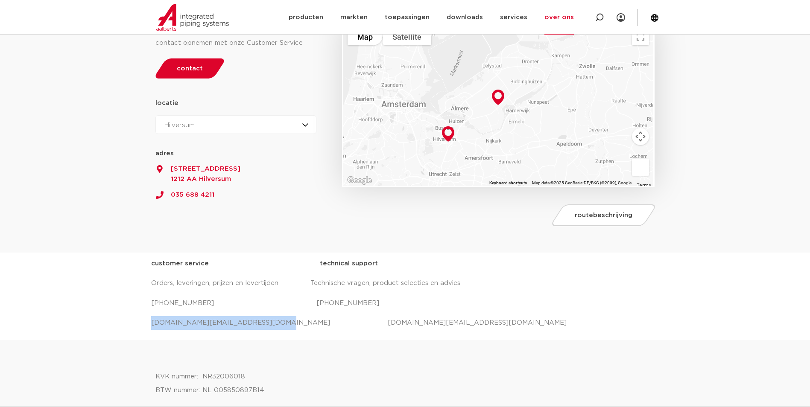  Describe the element at coordinates (582, 183) in the screenshot. I see `span: Map data ©2025 GeoBasis-DE/BKG (©2009), Google` at that location.